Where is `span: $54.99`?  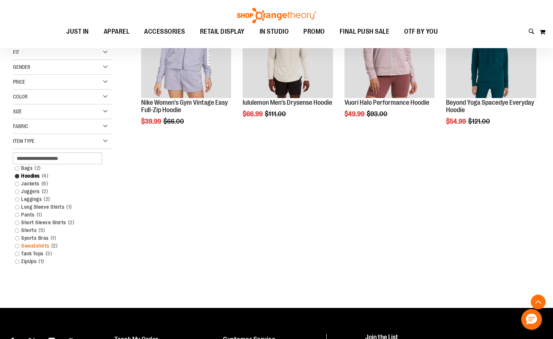 span: $54.99 is located at coordinates (457, 122).